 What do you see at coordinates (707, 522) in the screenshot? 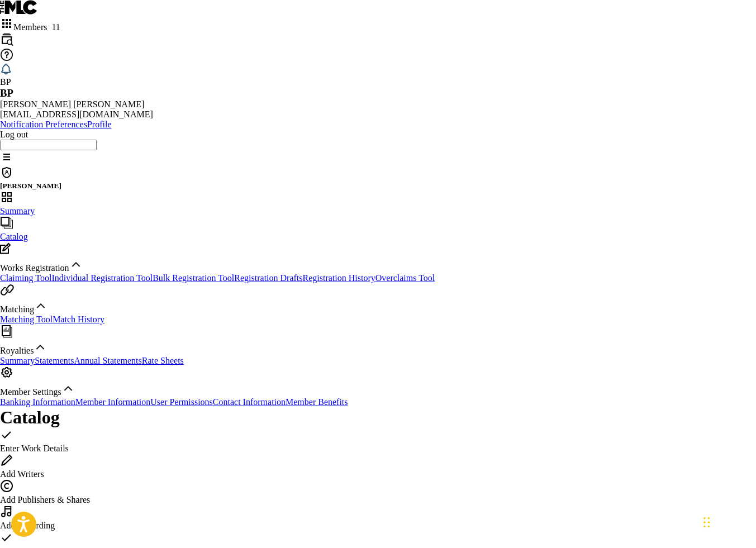
I see `div: Drag` at bounding box center [707, 522].